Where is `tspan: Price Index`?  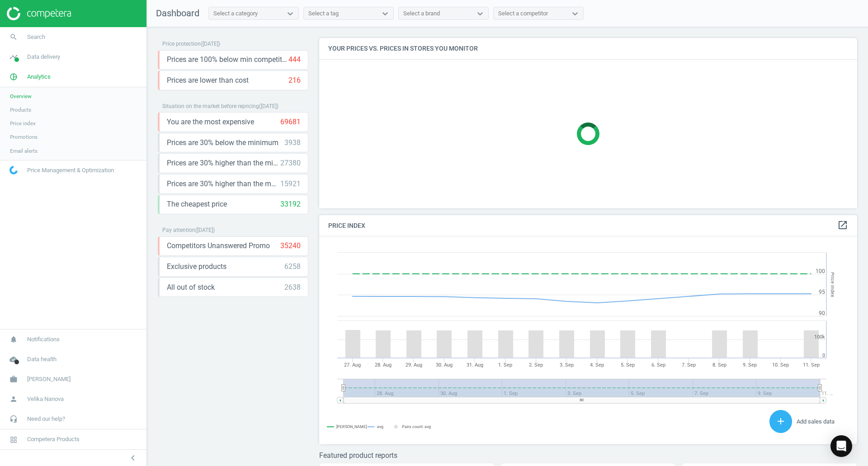
tspan: Price Index is located at coordinates (833, 284).